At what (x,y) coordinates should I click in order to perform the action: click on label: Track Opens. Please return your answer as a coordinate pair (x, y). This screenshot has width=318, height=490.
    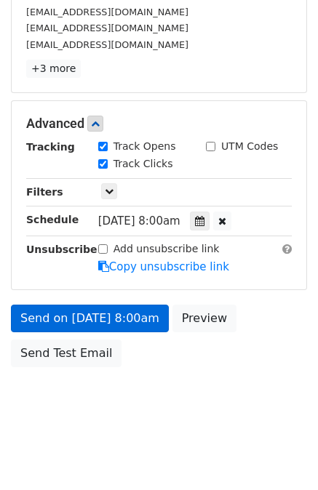
    Looking at the image, I should click on (145, 146).